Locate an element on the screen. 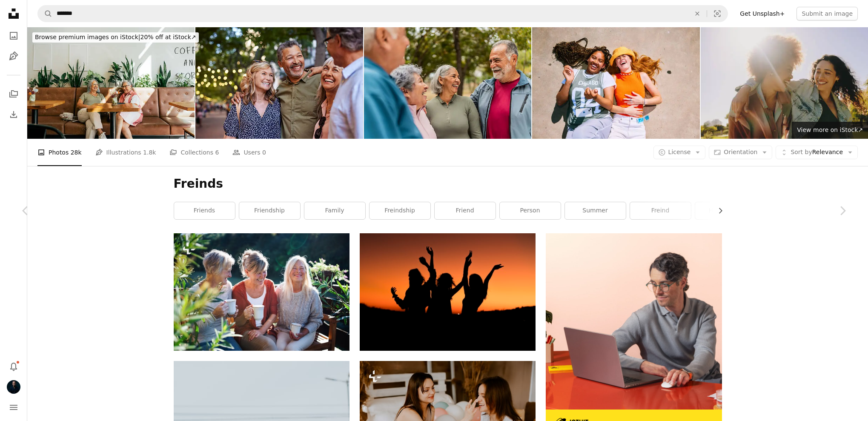 The image size is (868, 421). button: Clear is located at coordinates (697, 13).